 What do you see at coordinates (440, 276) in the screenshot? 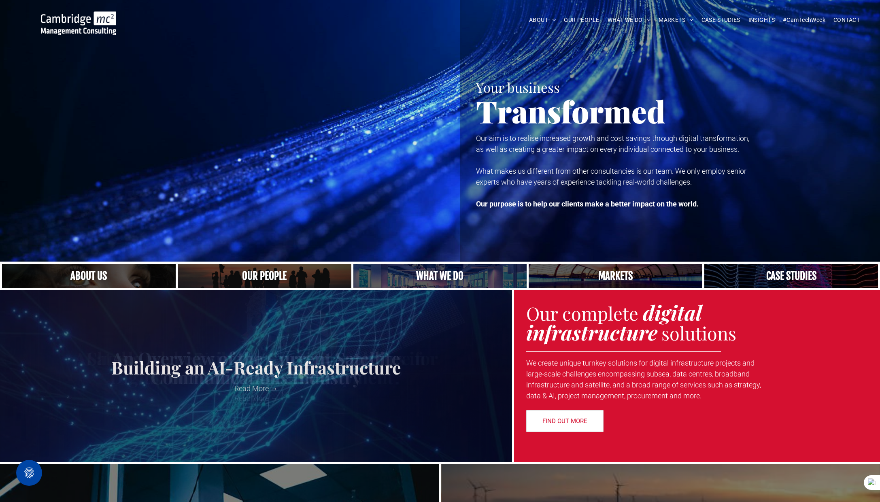
I see `a: A yoga teacher lifting his whole body off the ground in the peacock pose` at bounding box center [440, 276].